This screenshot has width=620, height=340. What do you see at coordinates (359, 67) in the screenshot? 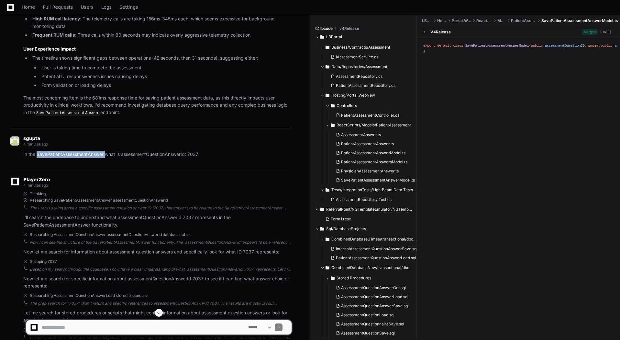
I see `span: Data/Repositories/Assessment` at bounding box center [359, 67].